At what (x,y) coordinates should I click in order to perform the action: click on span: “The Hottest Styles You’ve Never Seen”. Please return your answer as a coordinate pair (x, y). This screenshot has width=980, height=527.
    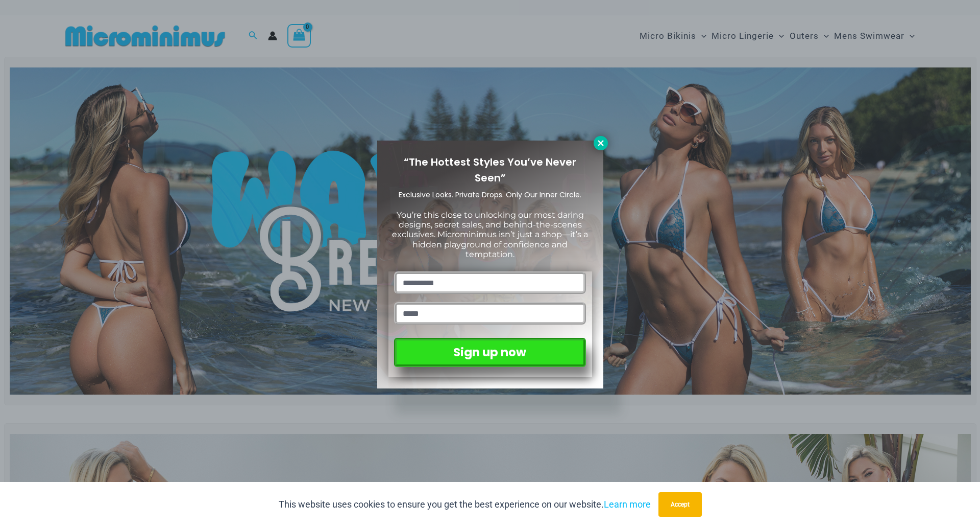
    Looking at the image, I should click on (490, 170).